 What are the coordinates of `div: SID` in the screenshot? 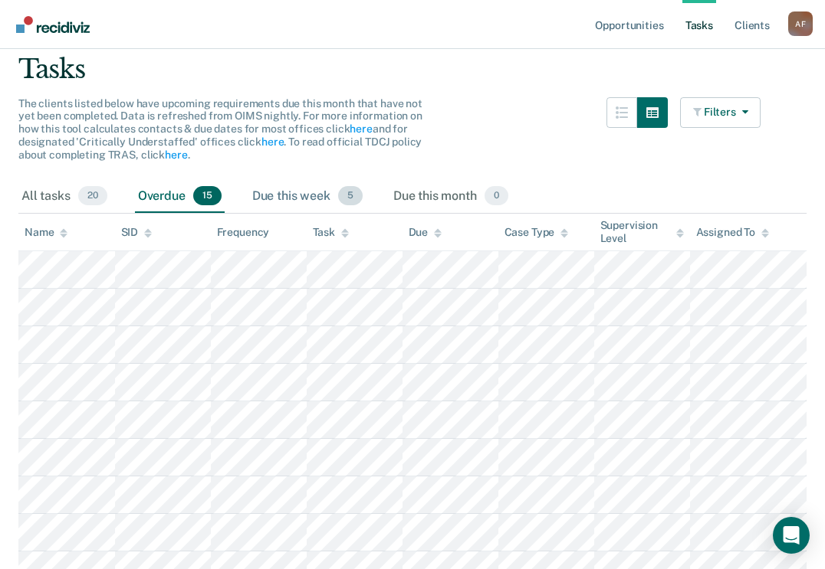 It's located at (136, 232).